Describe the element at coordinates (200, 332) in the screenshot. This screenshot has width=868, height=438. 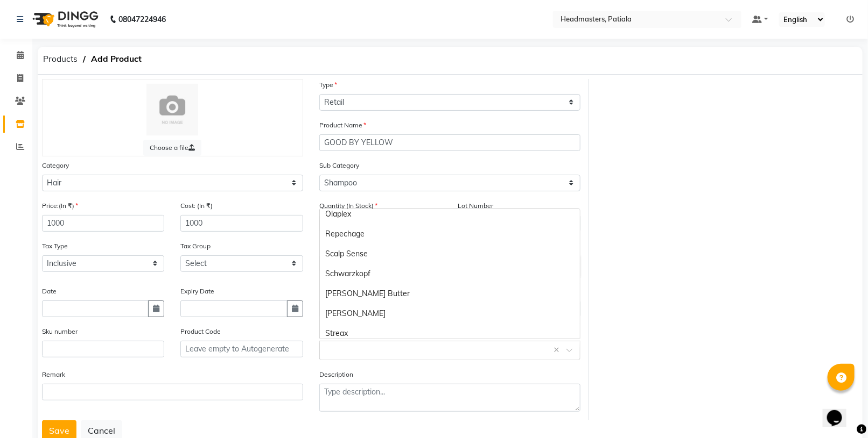
I see `label: Product Code` at that location.